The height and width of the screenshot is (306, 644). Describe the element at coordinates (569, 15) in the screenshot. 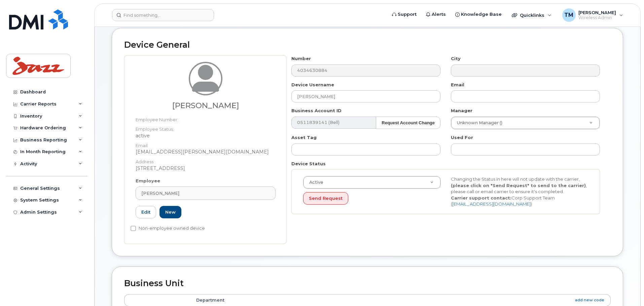

I see `span: TM` at that location.